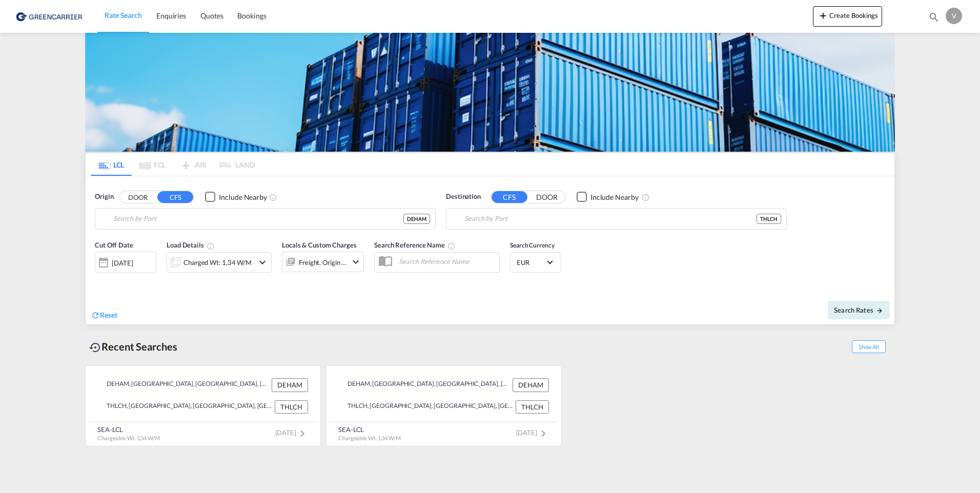 The height and width of the screenshot is (493, 980). I want to click on span: Show All, so click(869, 347).